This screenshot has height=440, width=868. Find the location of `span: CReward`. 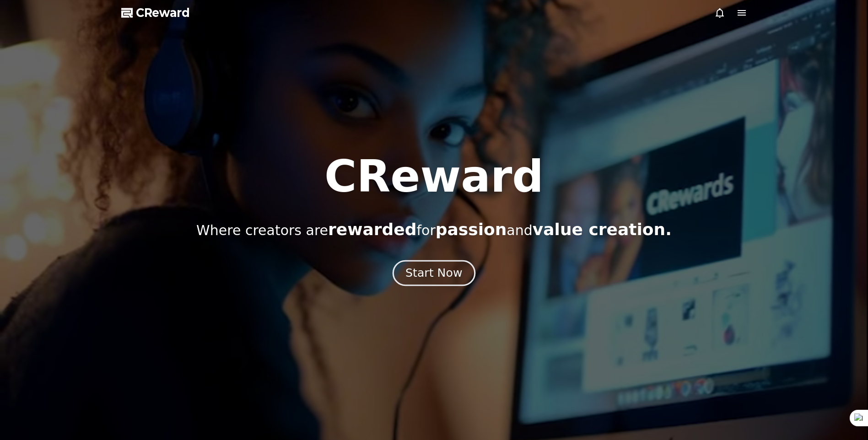

span: CReward is located at coordinates (163, 13).